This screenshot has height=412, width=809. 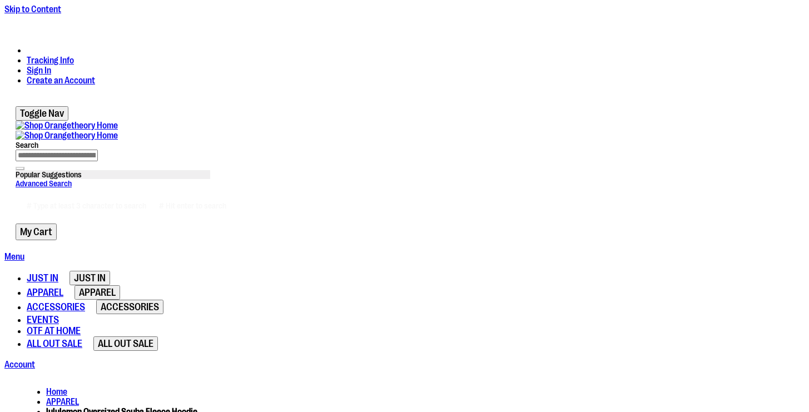 I want to click on span: Search, so click(x=27, y=145).